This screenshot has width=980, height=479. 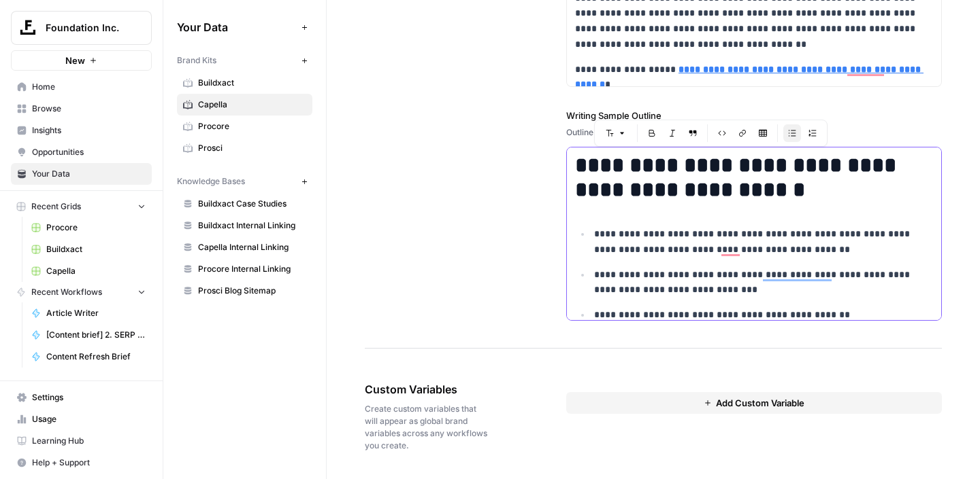 What do you see at coordinates (89, 441) in the screenshot?
I see `span: Learning Hub` at bounding box center [89, 441].